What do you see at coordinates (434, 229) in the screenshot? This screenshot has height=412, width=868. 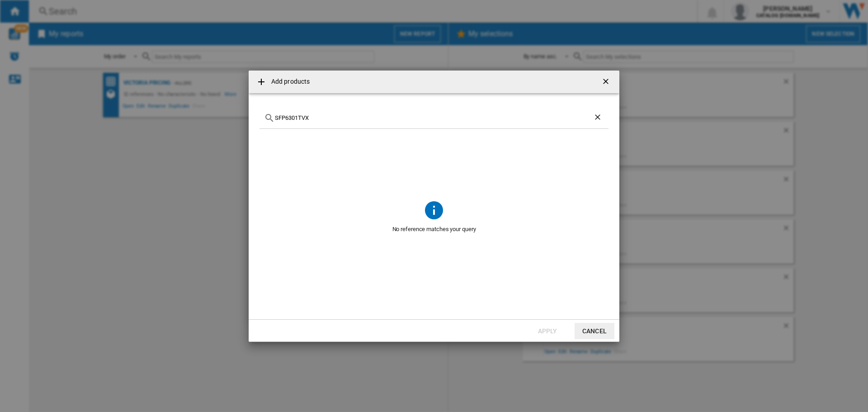 I see `span: No reference matches your query` at bounding box center [434, 229].